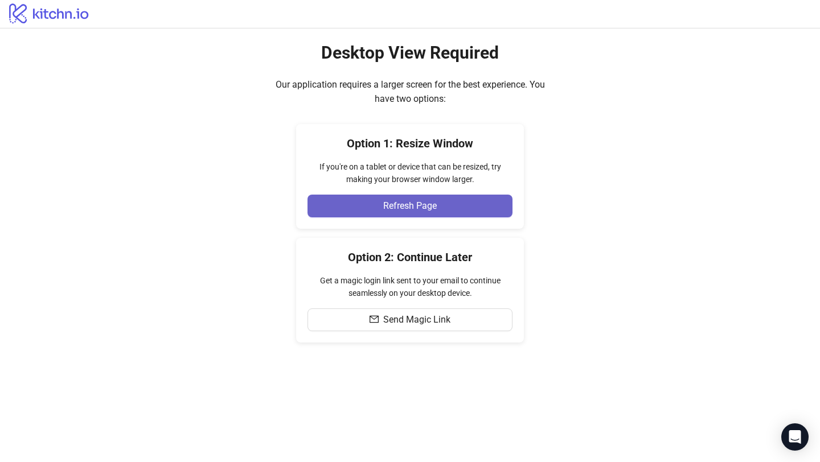  What do you see at coordinates (410, 143) in the screenshot?
I see `h4: Option 1: Resize Window` at bounding box center [410, 143].